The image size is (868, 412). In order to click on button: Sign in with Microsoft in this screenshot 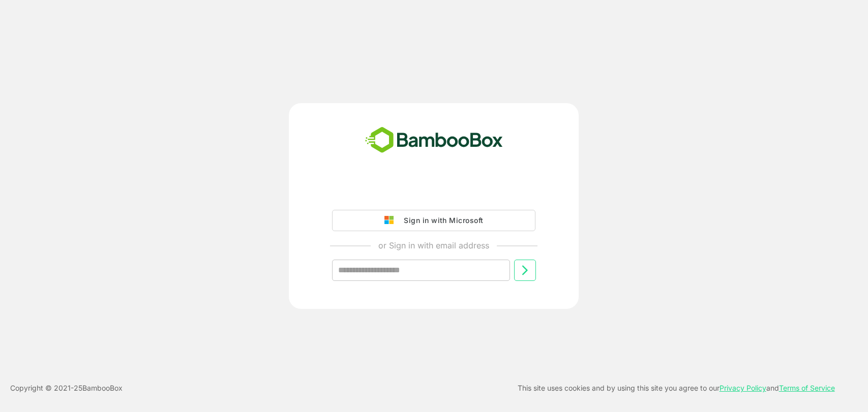, I will do `click(434, 221)`.